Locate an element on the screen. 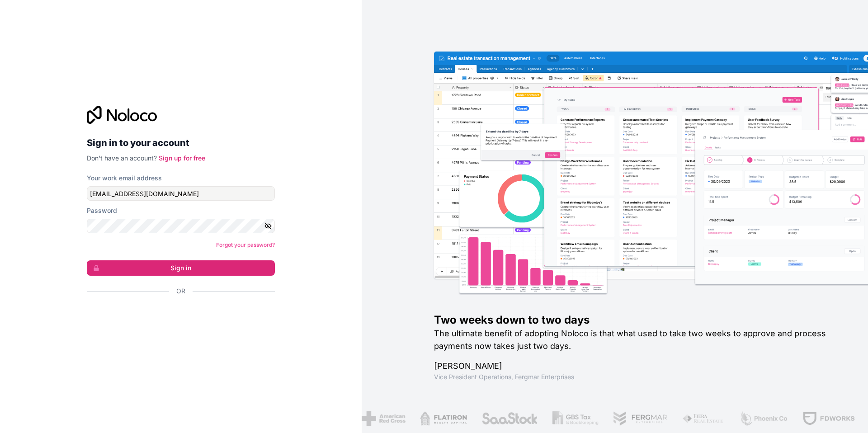 The image size is (868, 433). img: /assets/fergmar-CudnrXN5.png is located at coordinates (640, 419).